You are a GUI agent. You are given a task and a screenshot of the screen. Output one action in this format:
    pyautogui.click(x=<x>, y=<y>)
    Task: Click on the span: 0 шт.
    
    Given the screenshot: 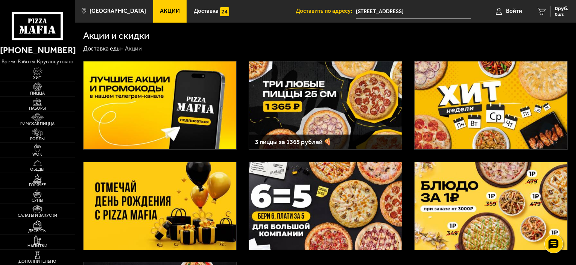 What is the action you would take?
    pyautogui.click(x=562, y=14)
    